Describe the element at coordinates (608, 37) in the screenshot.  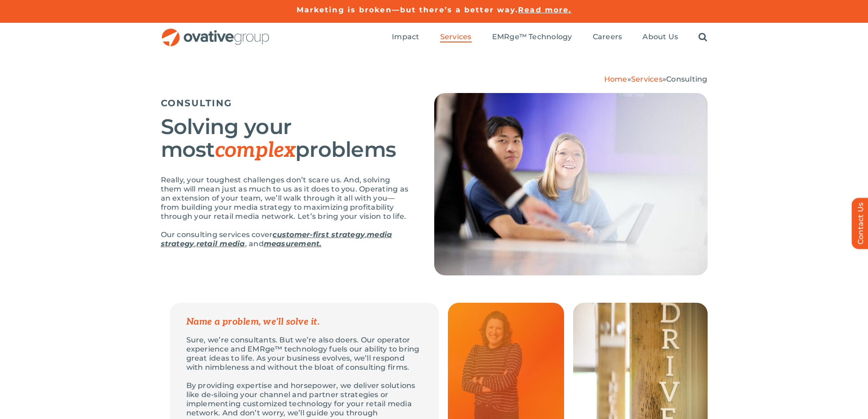
I see `span: Careers` at that location.